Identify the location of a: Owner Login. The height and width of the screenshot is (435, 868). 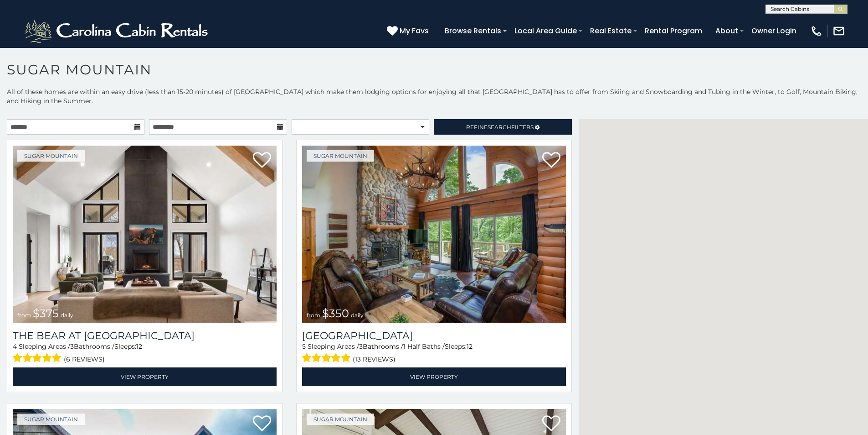
(774, 31).